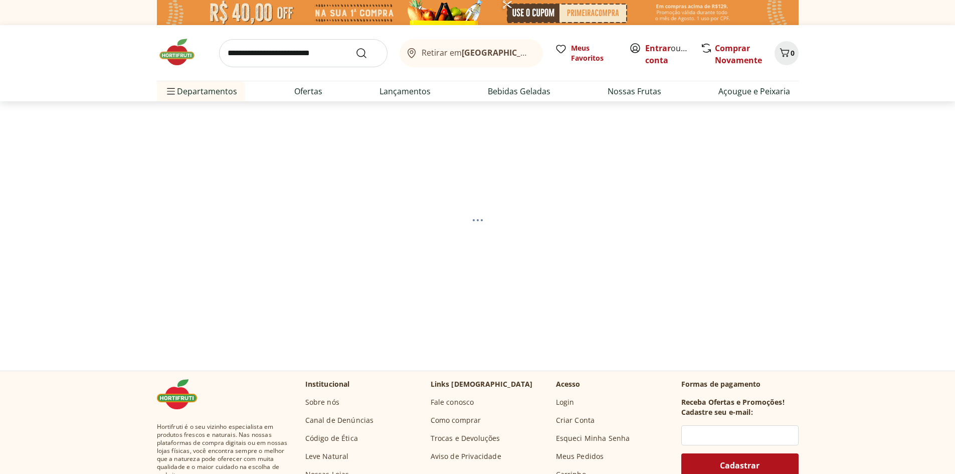 This screenshot has width=955, height=474. Describe the element at coordinates (667, 54) in the screenshot. I see `span: ou` at that location.